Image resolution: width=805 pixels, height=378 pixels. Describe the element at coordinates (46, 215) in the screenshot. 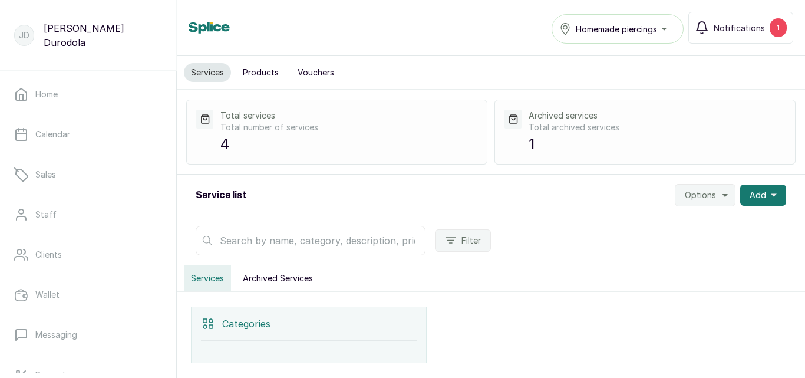

I see `p: Staff` at that location.